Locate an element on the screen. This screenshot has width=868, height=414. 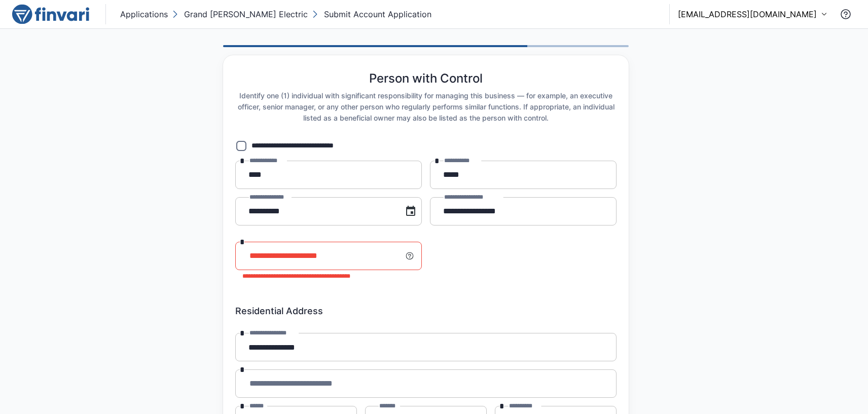
p: Applications is located at coordinates (144, 14).